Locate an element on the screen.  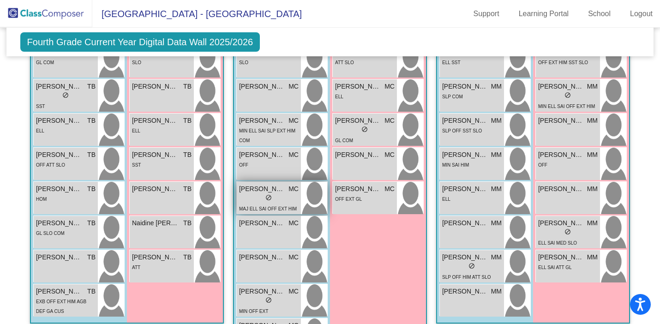
span: ELL SAI ATT GL is located at coordinates (554, 267).